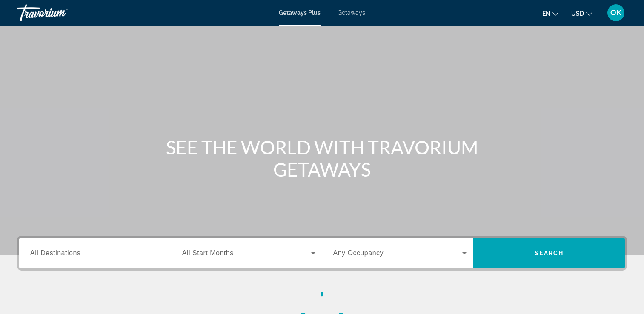 Image resolution: width=644 pixels, height=314 pixels. Describe the element at coordinates (208, 252) in the screenshot. I see `span: All Start Months` at that location.